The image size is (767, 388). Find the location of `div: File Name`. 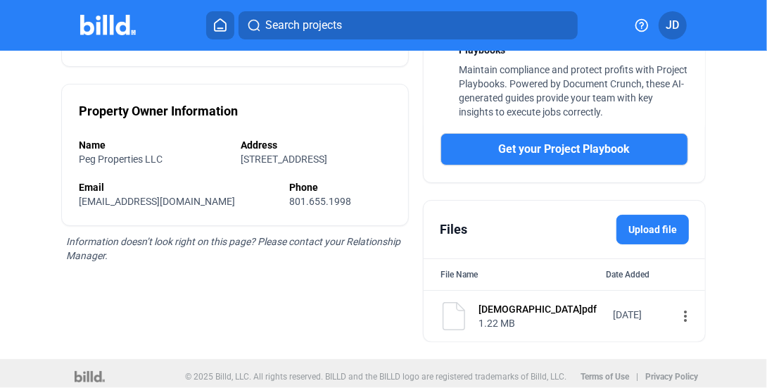

div: File Name is located at coordinates (459, 274).